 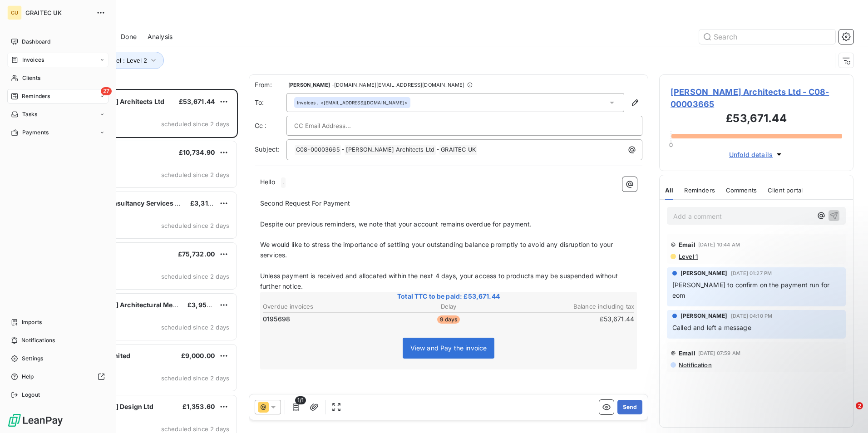 I want to click on h3: £53,671.44, so click(x=756, y=119).